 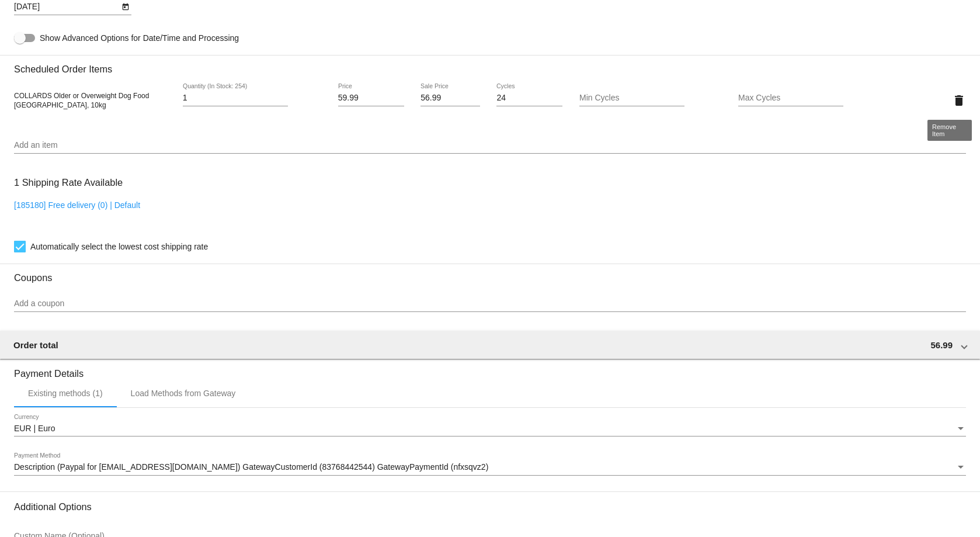 I want to click on h3: Payment Details, so click(x=490, y=370).